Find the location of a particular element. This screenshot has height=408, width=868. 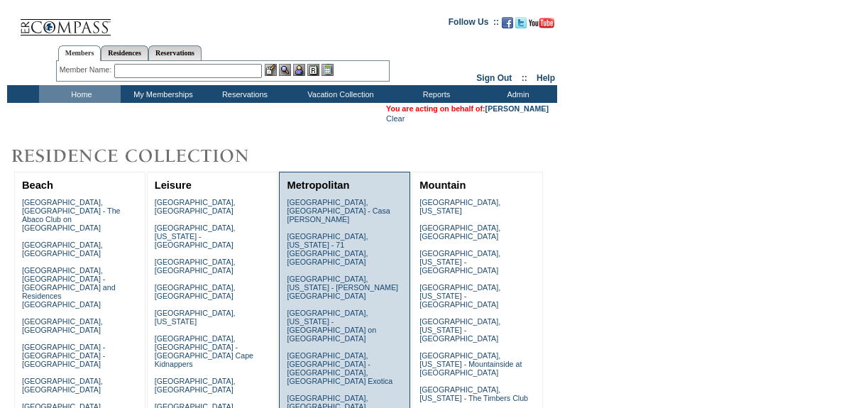

td: My Memberships is located at coordinates (161, 94).